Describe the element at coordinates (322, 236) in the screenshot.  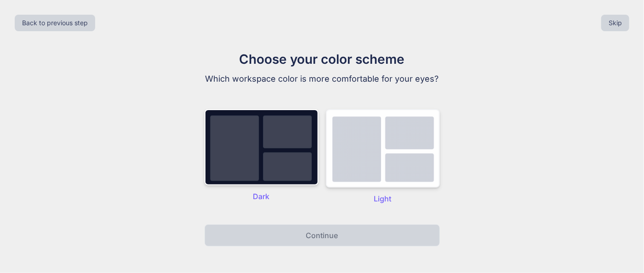
I see `p: Continue` at that location.